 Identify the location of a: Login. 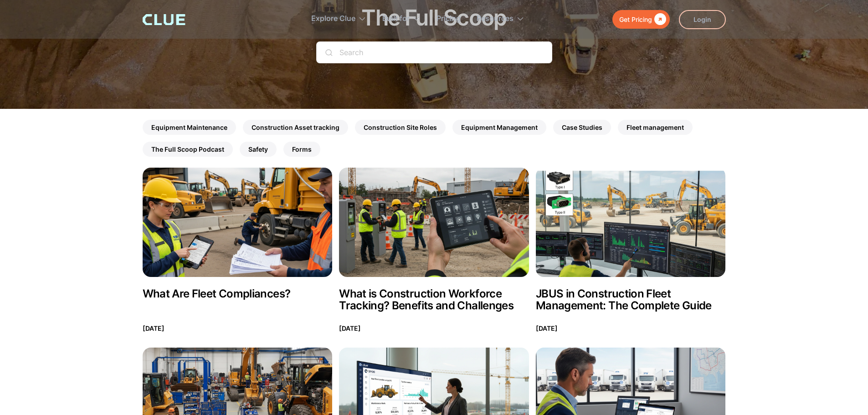
(702, 20).